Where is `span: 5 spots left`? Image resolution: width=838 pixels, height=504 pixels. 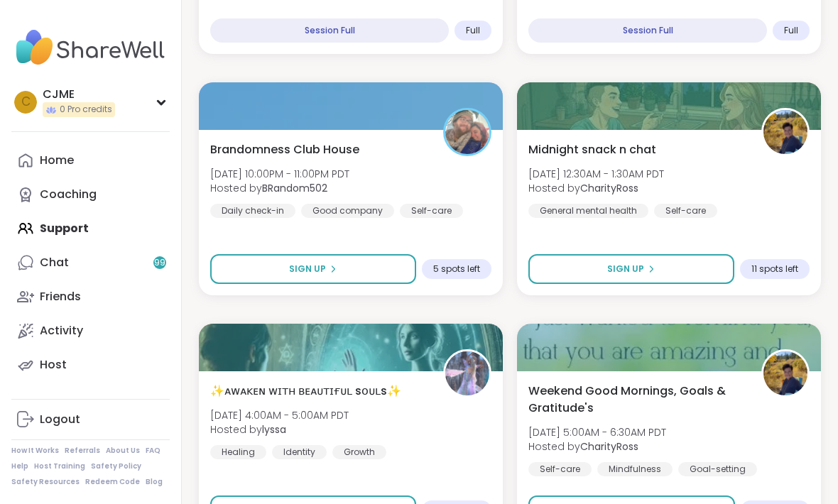 span: 5 spots left is located at coordinates (457, 269).